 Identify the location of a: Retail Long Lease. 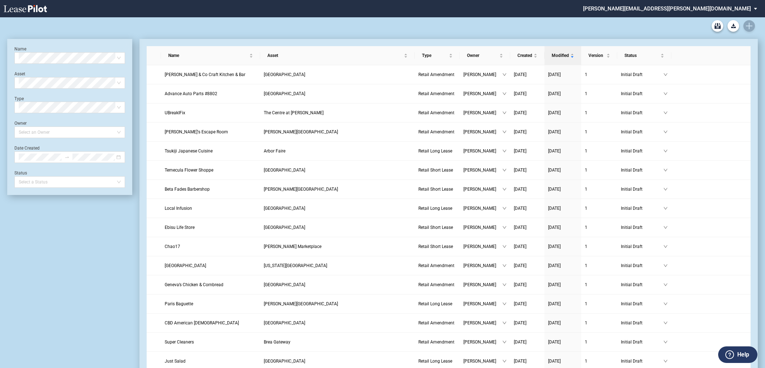
(437, 304).